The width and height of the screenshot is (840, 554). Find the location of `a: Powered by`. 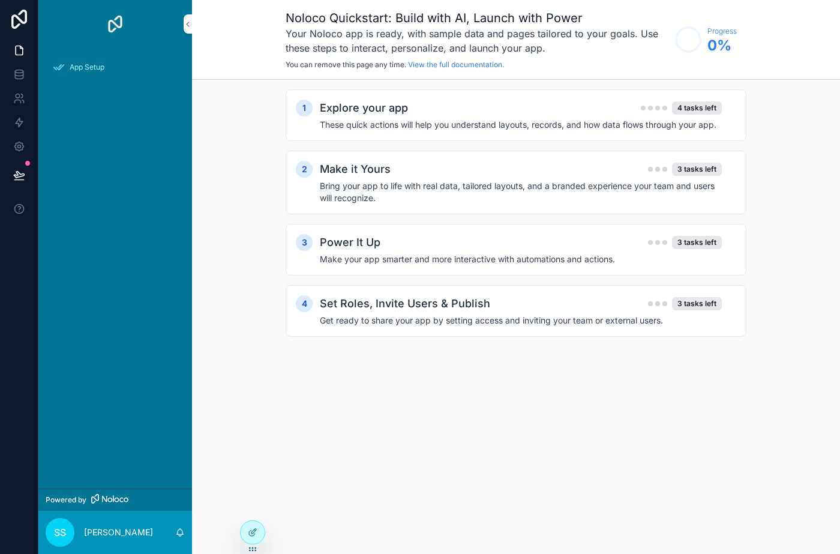

a: Powered by is located at coordinates (115, 499).